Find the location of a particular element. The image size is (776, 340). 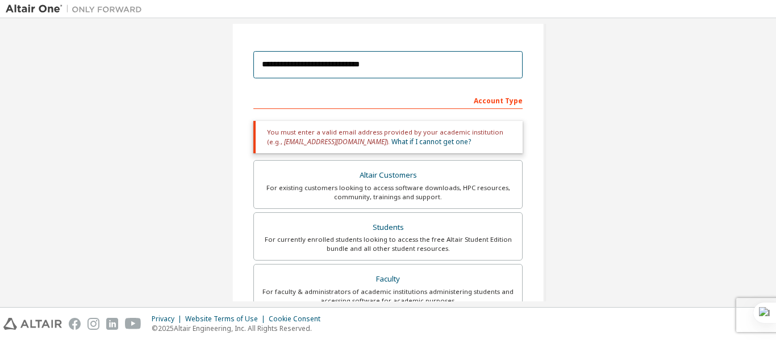

div: Faculty is located at coordinates (388, 280).